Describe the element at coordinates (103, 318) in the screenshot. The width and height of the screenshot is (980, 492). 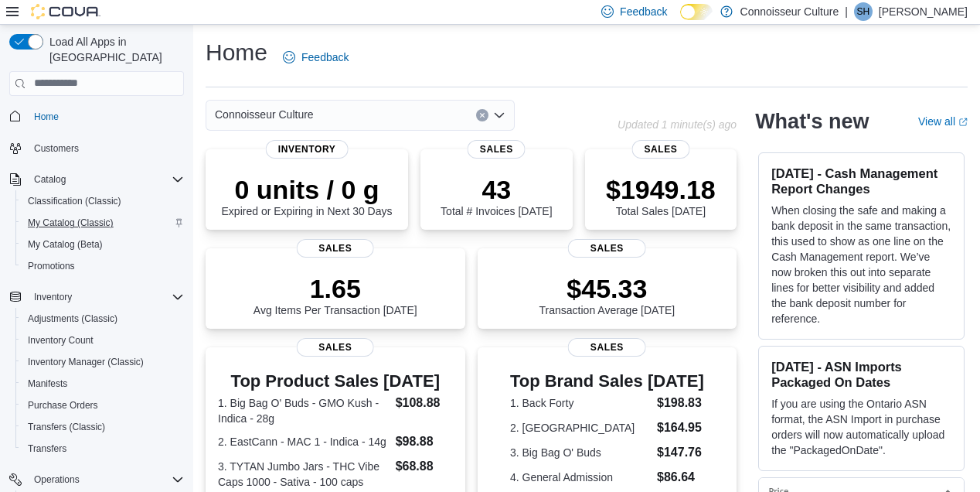
I see `button: Adjustments (Classic)` at that location.